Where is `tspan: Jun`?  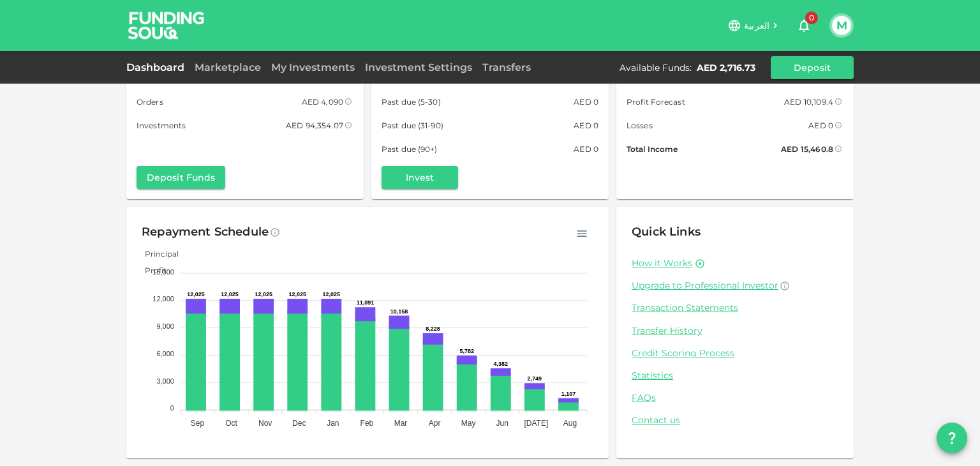
tspan: Jun is located at coordinates (502, 423).